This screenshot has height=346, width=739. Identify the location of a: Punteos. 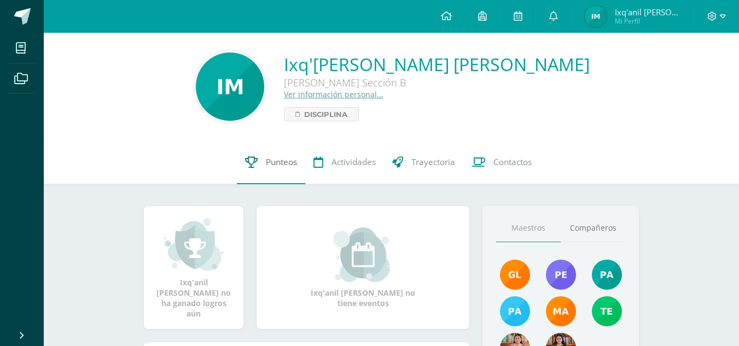
(271, 162).